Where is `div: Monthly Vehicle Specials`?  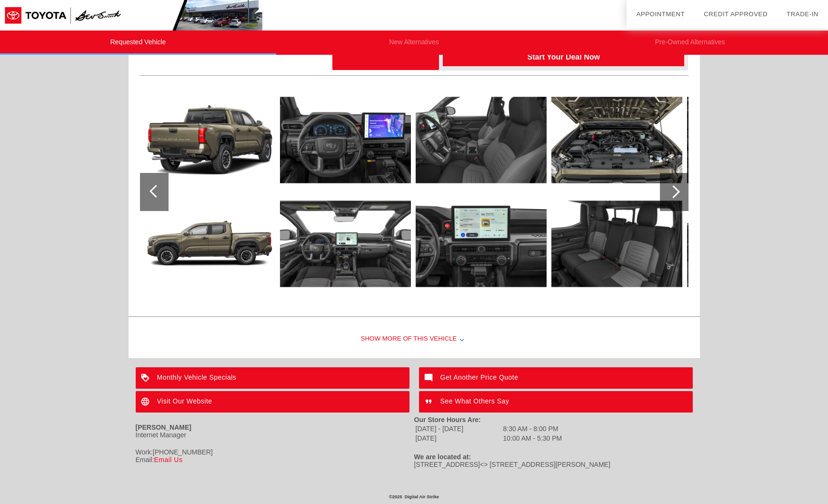
div: Monthly Vehicle Specials is located at coordinates (272, 378).